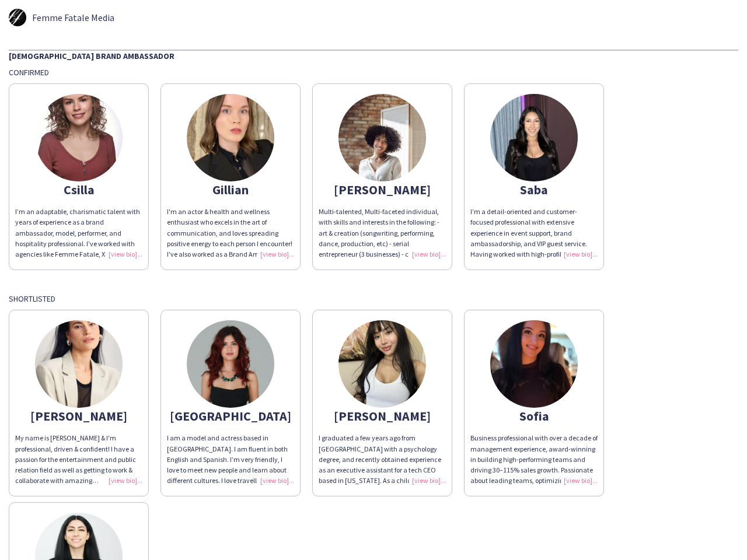 This screenshot has height=560, width=747. What do you see at coordinates (79, 190) in the screenshot?
I see `div: Csilla` at bounding box center [79, 190].